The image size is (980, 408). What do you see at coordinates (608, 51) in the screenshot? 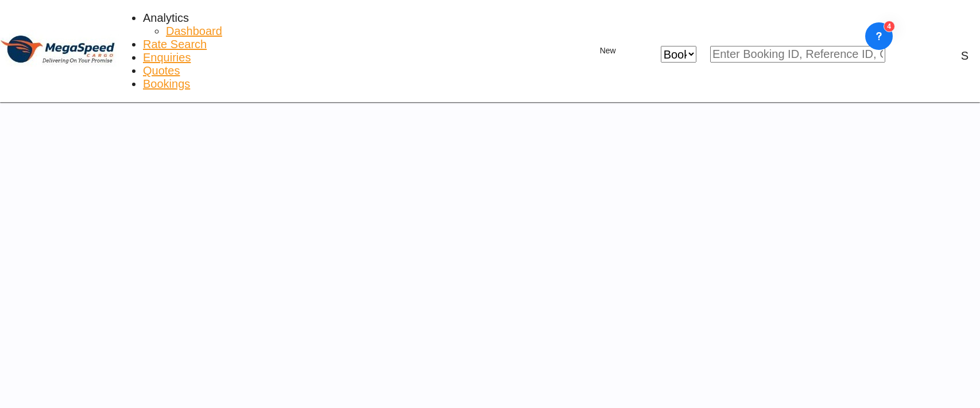
I see `button: icon-plus 400-fgNewicon-chevron-down` at bounding box center [608, 51].